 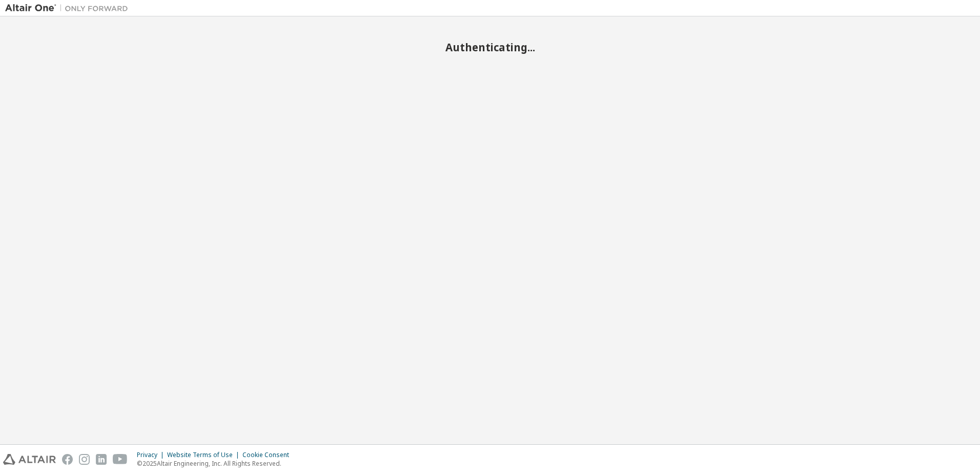 What do you see at coordinates (120, 459) in the screenshot?
I see `img: youtube.svg` at bounding box center [120, 459].